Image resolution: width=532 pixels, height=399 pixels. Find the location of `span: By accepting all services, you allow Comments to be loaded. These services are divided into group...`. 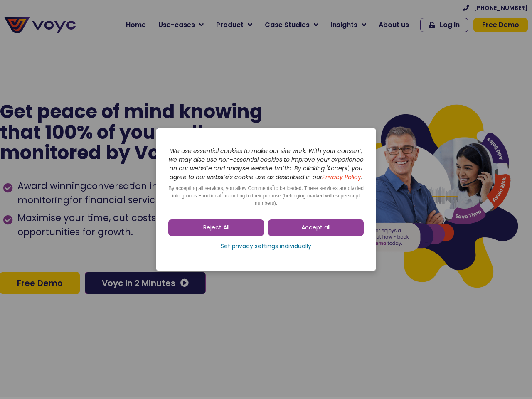

span: By accepting all services, you allow Comments to be loaded. These services are divided into group... is located at coordinates (266, 196).